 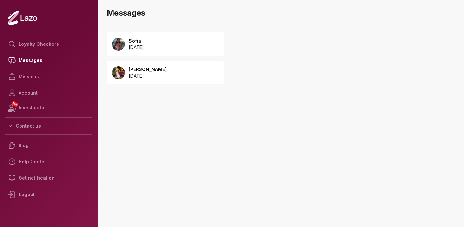 I want to click on img: e95392da-a99e-4a4c-be01-edee2d3bc412, so click(x=118, y=44).